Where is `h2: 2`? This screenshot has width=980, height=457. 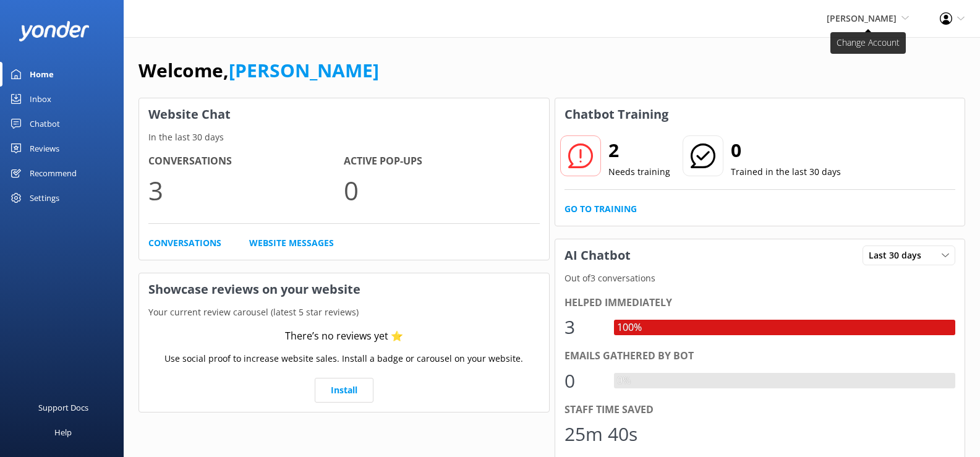 h2: 2 is located at coordinates (639, 150).